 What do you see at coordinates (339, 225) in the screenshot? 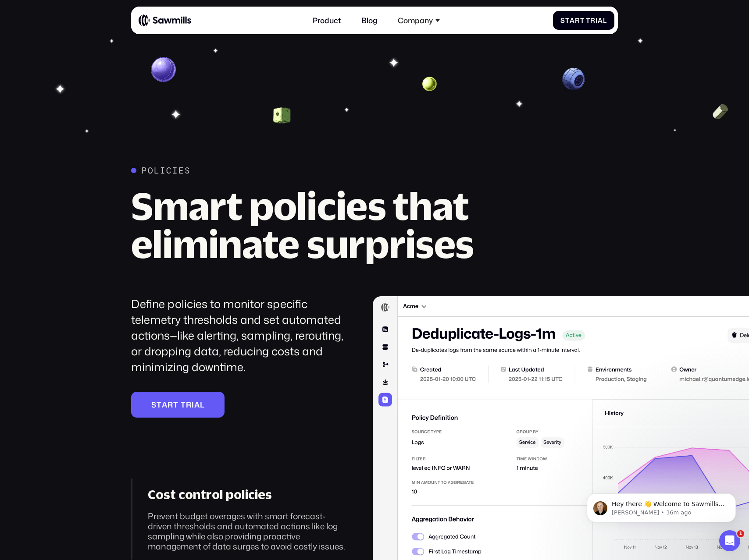
I see `h2: Smart policies that eliminate surprises` at bounding box center [339, 225].